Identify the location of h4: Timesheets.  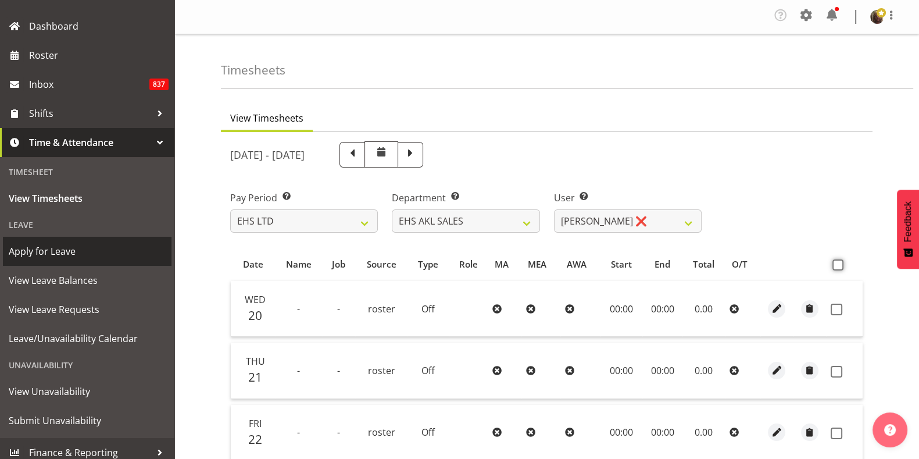
(253, 70).